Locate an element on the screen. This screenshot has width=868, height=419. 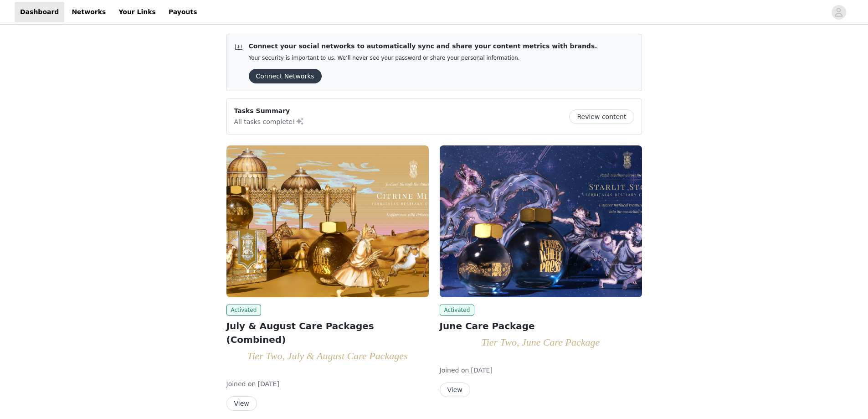
p: Tasks Summary is located at coordinates (269, 111).